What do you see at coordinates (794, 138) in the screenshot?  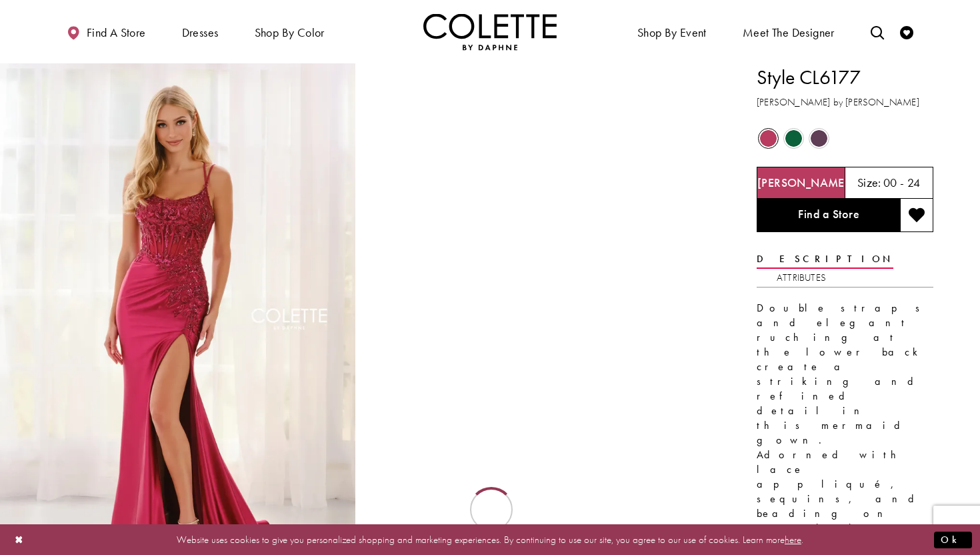 I see `div: Hunter Green` at bounding box center [794, 138].